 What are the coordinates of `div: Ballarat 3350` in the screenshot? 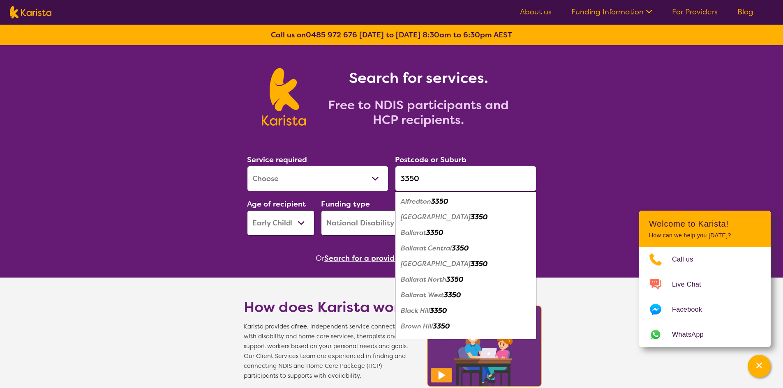 It's located at (466, 233).